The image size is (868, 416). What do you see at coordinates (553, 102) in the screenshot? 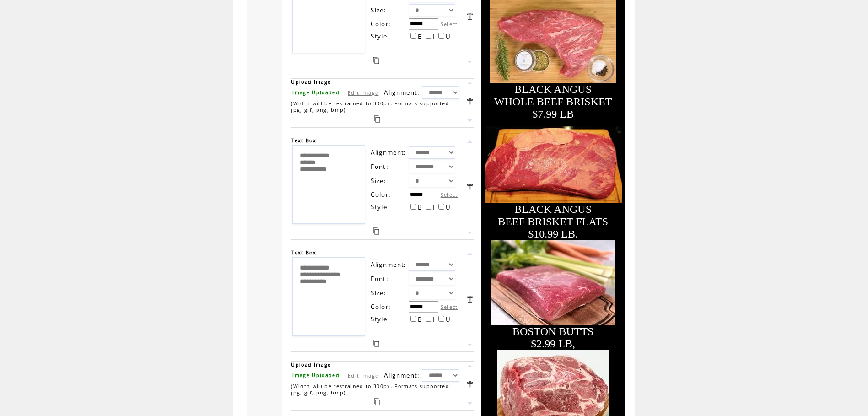
I see `font: BLACK ANGUS WHOLE BEEF BRISKET $7.99 LB` at bounding box center [553, 102].